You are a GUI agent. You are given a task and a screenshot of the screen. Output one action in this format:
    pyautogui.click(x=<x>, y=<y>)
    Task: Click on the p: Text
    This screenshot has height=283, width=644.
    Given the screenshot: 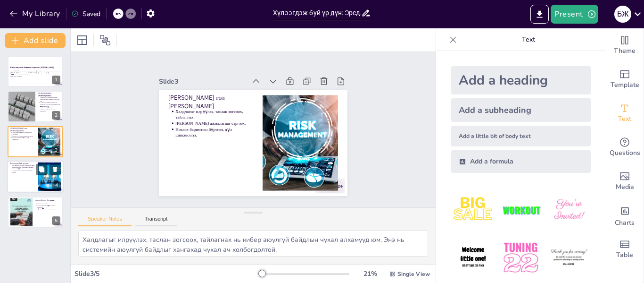 What is the action you would take?
    pyautogui.click(x=528, y=39)
    